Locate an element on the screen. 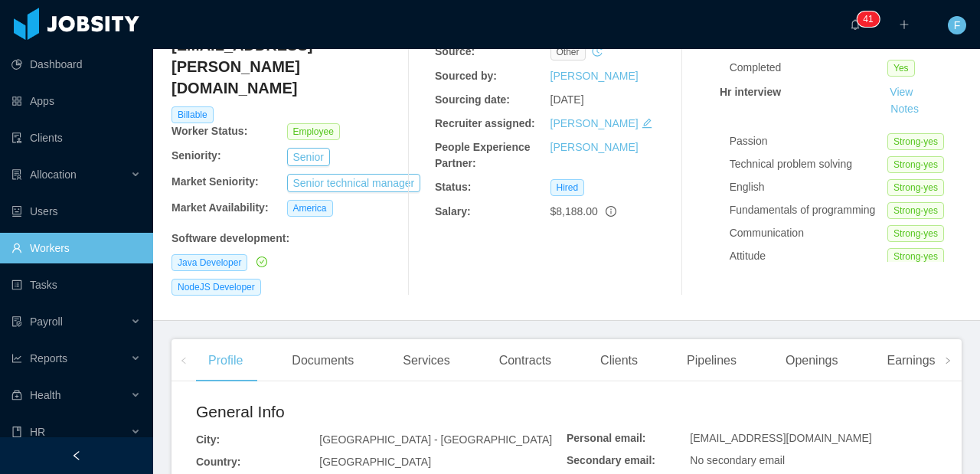 The width and height of the screenshot is (980, 474). span: $8,188.00 is located at coordinates (574, 211).